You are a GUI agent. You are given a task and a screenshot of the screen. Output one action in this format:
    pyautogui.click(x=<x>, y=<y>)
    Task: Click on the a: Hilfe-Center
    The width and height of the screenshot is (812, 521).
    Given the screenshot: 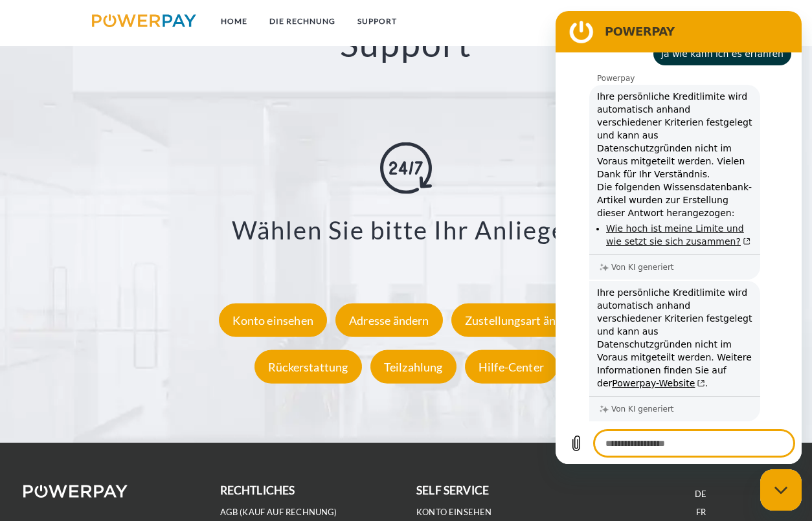 What is the action you would take?
    pyautogui.click(x=511, y=367)
    